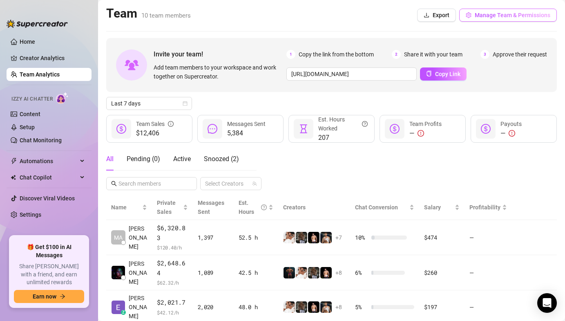 This screenshot has width=565, height=321. Describe the element at coordinates (40, 74) in the screenshot. I see `a: Team Analytics` at that location.